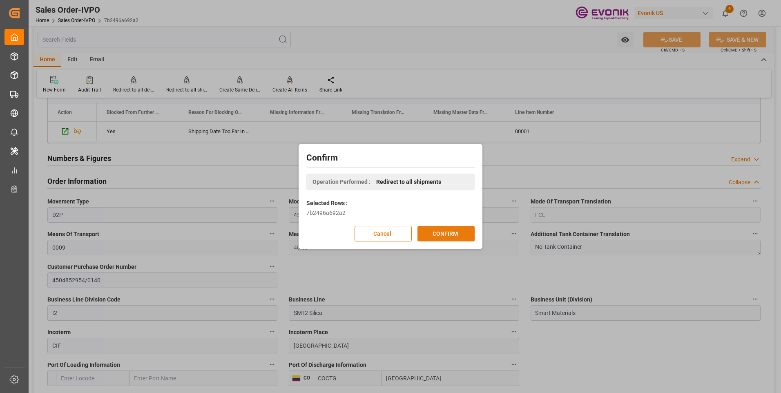  Describe the element at coordinates (390, 213) in the screenshot. I see `div: 7b2496a692a2` at that location.